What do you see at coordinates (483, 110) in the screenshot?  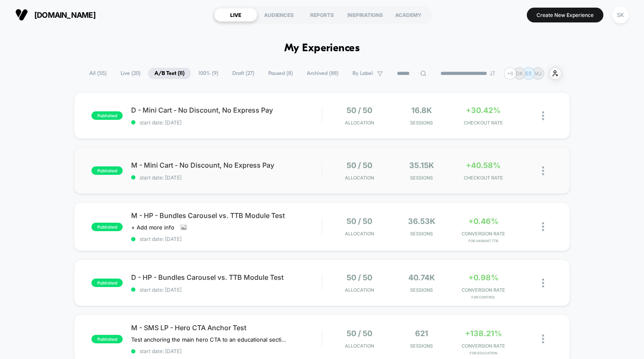 I see `span: +30.42%` at bounding box center [483, 110].